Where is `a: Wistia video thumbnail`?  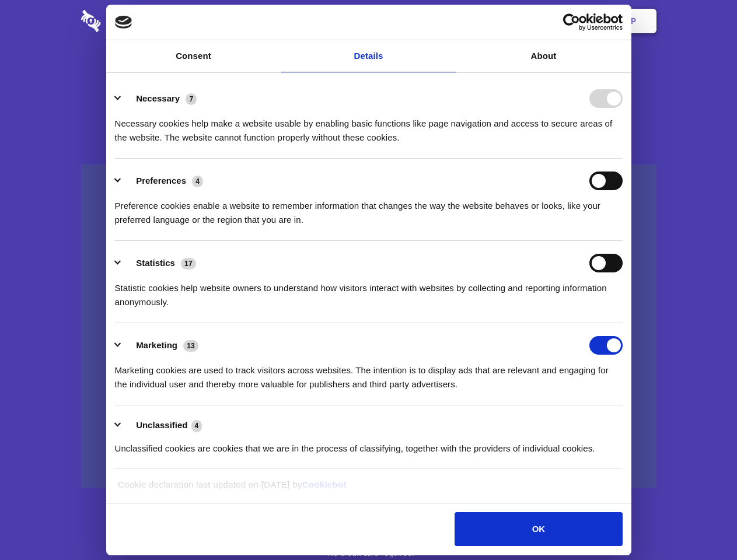
a: Wistia video thumbnail is located at coordinates (369, 326).